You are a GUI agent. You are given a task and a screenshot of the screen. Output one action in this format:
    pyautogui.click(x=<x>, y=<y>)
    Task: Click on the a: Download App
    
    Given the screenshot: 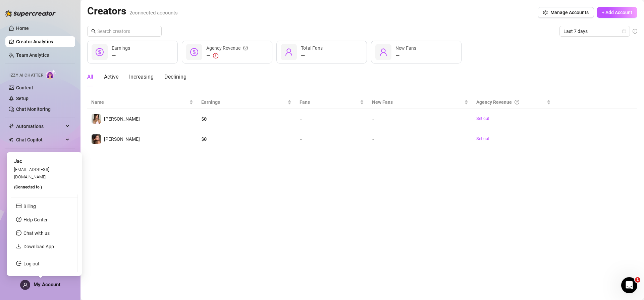 What is the action you would take?
    pyautogui.click(x=39, y=247)
    